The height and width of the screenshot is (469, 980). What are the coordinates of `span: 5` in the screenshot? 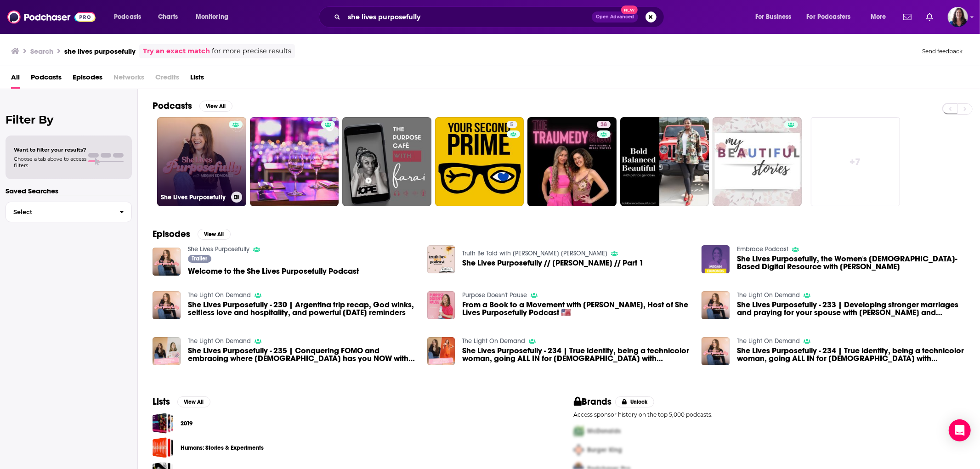 It's located at (512, 124).